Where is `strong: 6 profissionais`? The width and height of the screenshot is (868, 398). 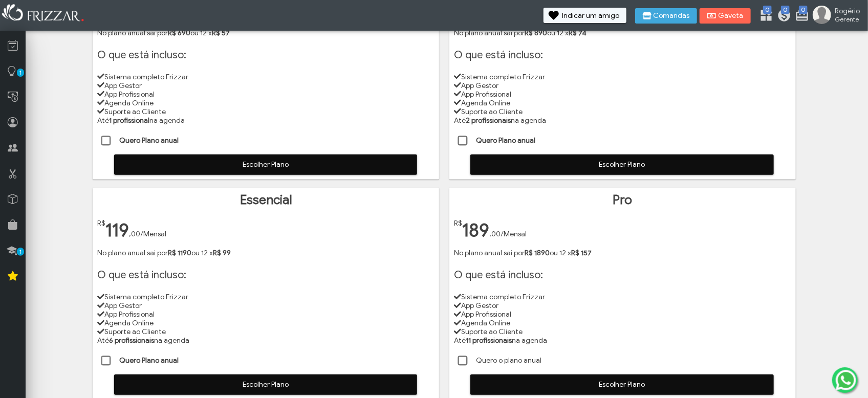 strong: 6 profissionais is located at coordinates (132, 340).